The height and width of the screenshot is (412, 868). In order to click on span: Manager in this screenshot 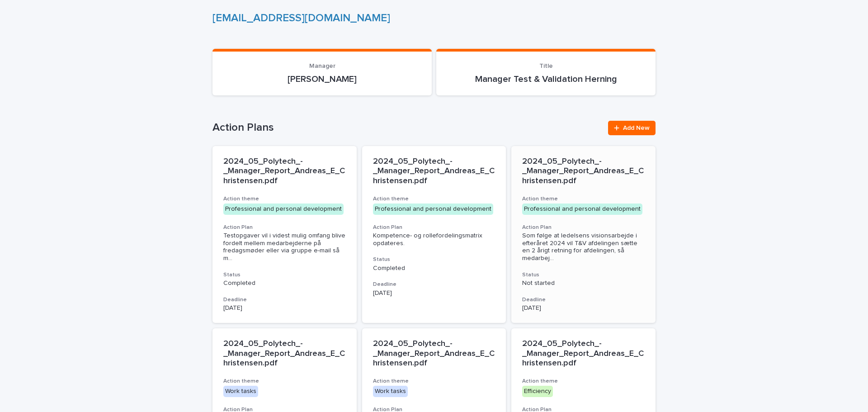, I will do `click(322, 66)`.